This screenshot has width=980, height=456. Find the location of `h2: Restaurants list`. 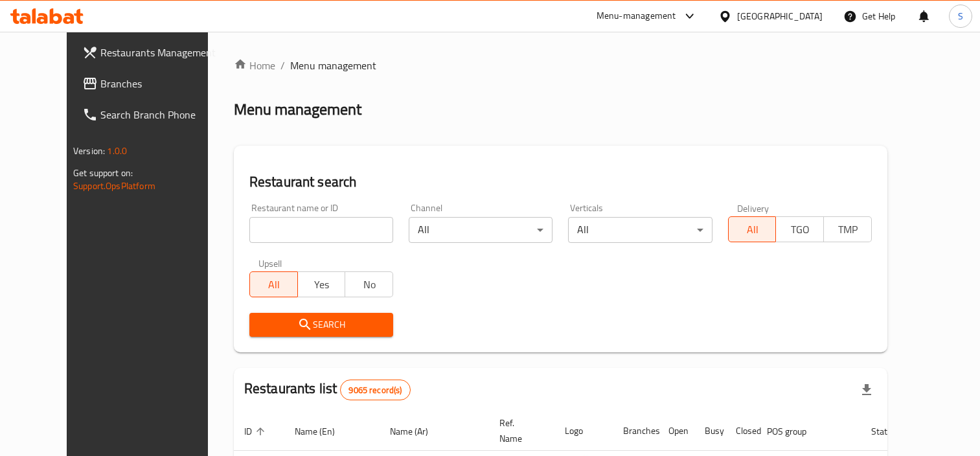

h2: Restaurants list is located at coordinates (327, 389).